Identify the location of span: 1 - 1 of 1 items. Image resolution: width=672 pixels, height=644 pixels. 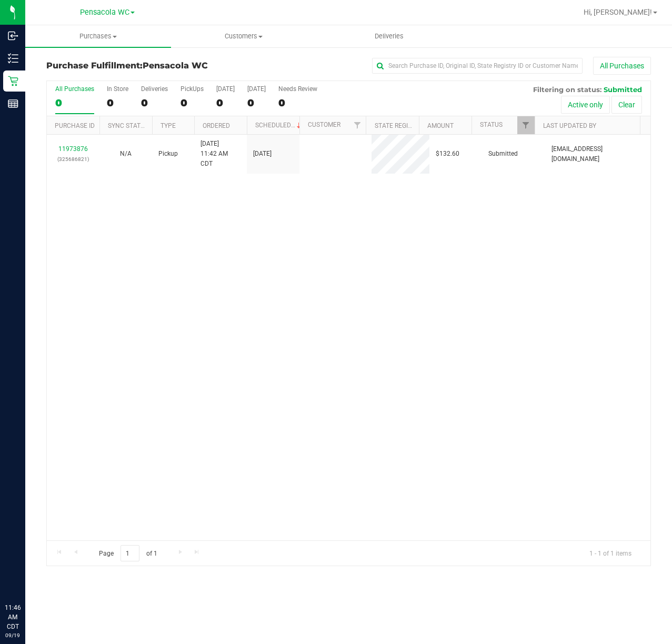
(610, 553).